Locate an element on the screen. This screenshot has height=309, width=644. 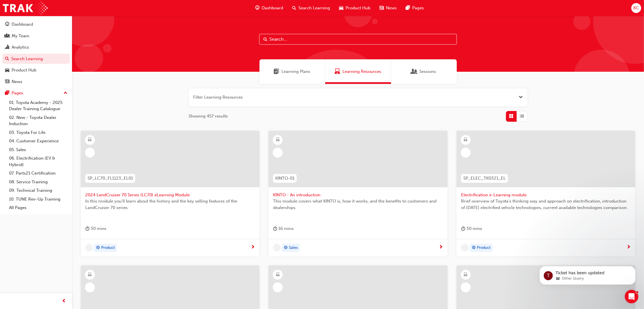
a: 10. TUNE Rev-Up Training is located at coordinates (38, 199).